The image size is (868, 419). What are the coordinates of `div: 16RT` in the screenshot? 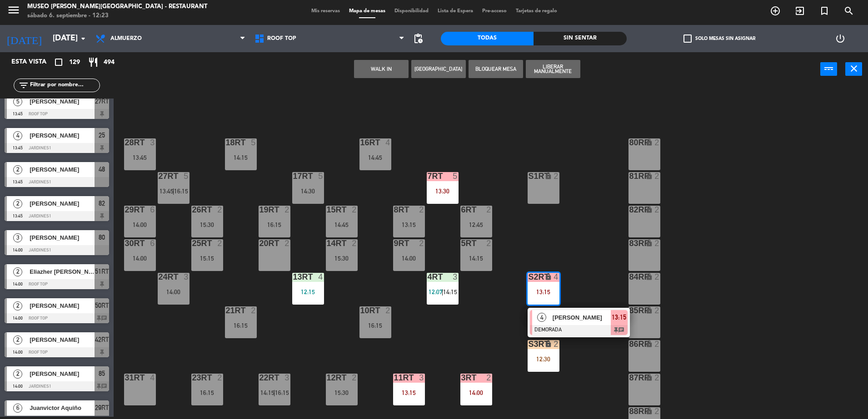 It's located at (360, 143).